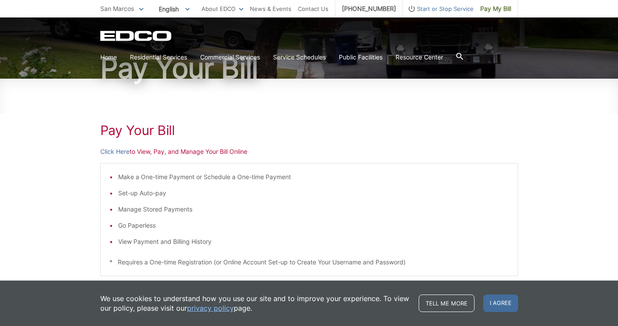  Describe the element at coordinates (313, 9) in the screenshot. I see `a: Contact Us` at that location.